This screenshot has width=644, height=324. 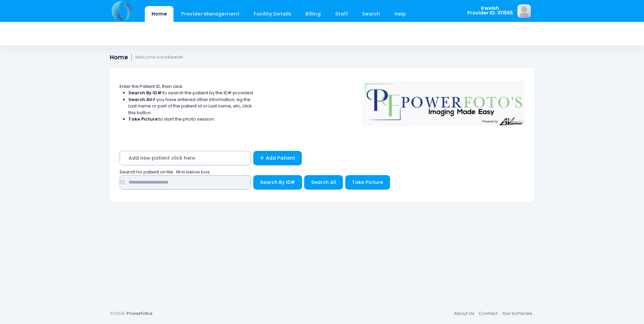 I want to click on span: 2025©, so click(x=117, y=313).